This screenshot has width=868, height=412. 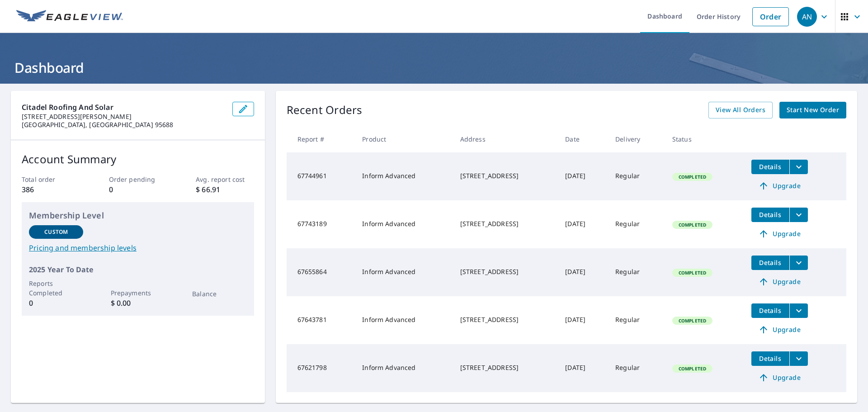 What do you see at coordinates (138, 215) in the screenshot?
I see `p: Membership Level` at bounding box center [138, 215].